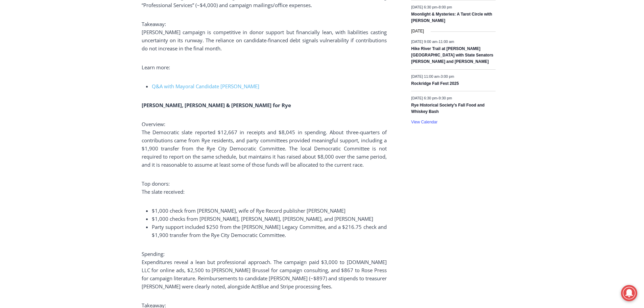  I want to click on span: 8:00 pm, so click(446, 7).